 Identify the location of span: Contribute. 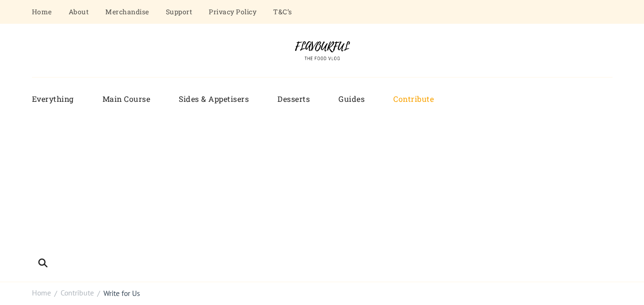
(77, 293).